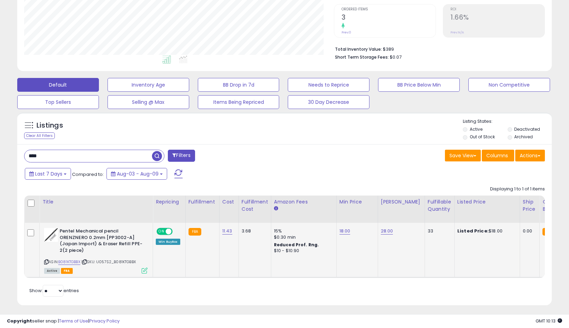 This screenshot has width=569, height=328. I want to click on div: Title, so click(96, 202).